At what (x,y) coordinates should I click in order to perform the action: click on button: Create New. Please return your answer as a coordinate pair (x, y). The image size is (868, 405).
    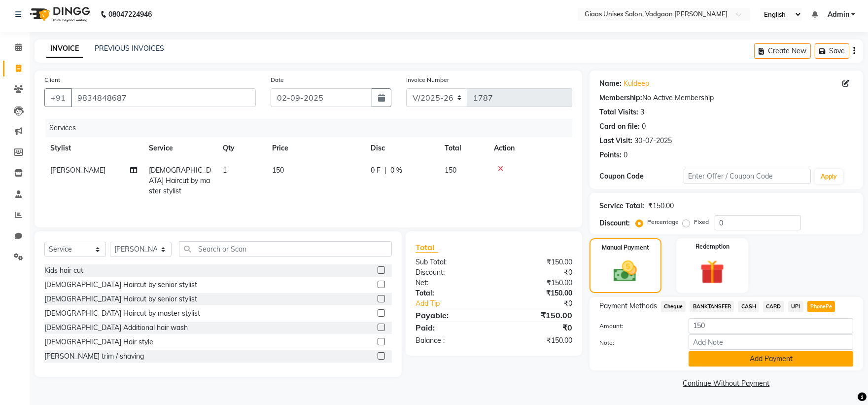
    Looking at the image, I should click on (783, 51).